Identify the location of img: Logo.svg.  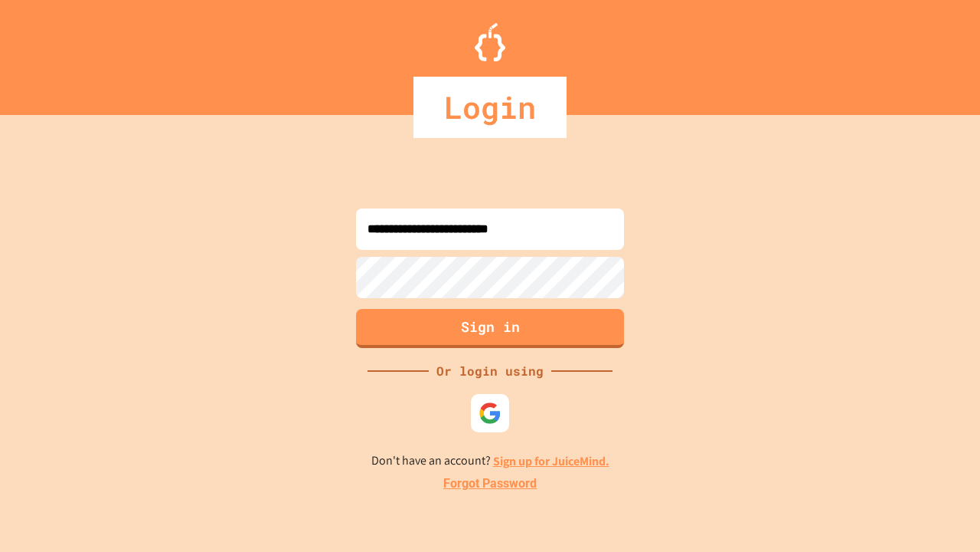
(490, 42).